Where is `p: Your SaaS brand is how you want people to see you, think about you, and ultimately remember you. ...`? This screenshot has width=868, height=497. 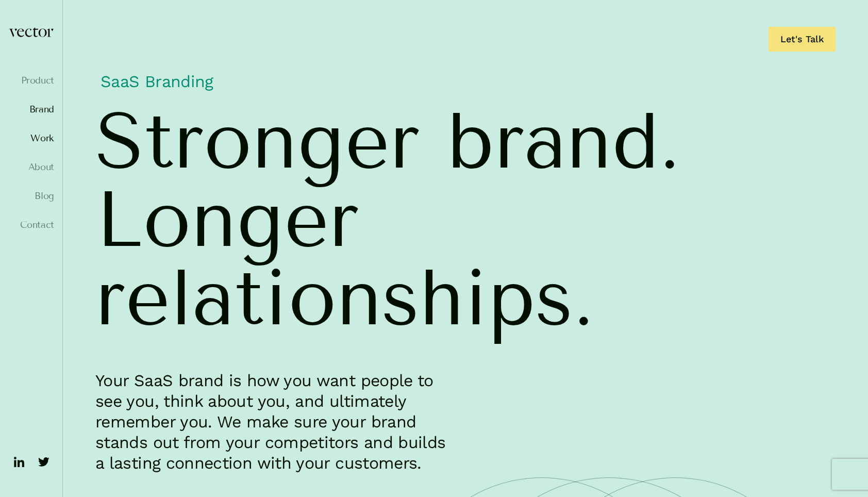 p: Your SaaS brand is how you want people to see you, think about you, and ultimately remember you. ... is located at coordinates (273, 422).